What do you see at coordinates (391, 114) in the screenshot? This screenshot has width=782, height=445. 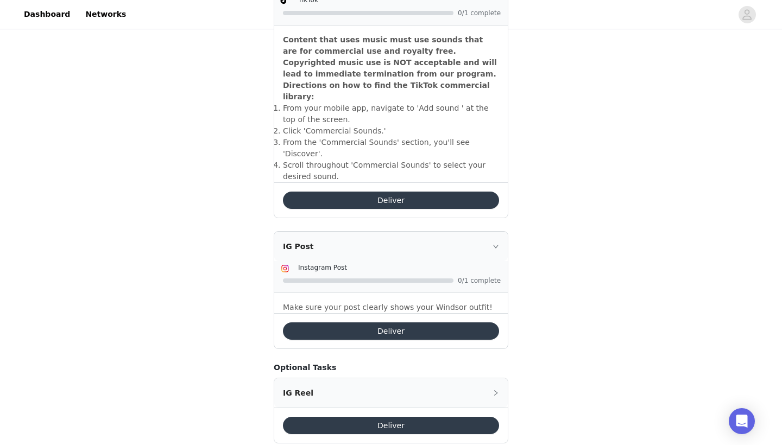 I see `li: ​From your mobile app, navigate to 'Add sound ' at the top of the screen.` at bounding box center [391, 114].